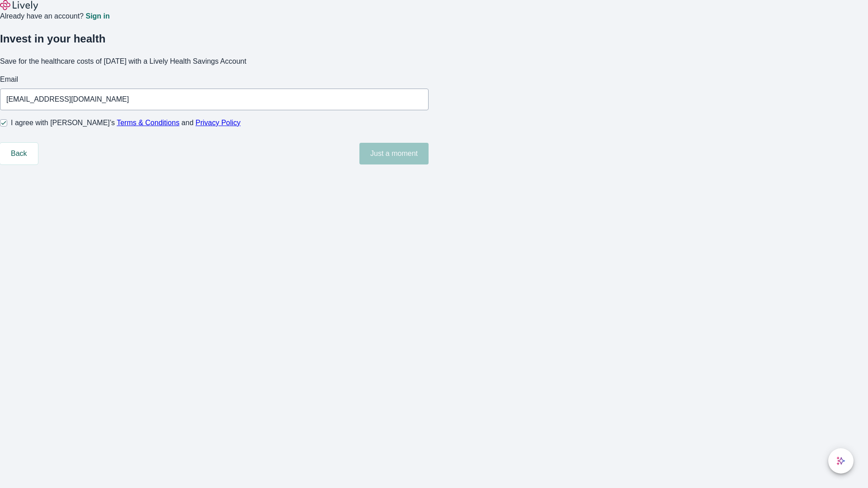 The width and height of the screenshot is (868, 488). Describe the element at coordinates (218, 123) in the screenshot. I see `a: Privacy Policy` at that location.